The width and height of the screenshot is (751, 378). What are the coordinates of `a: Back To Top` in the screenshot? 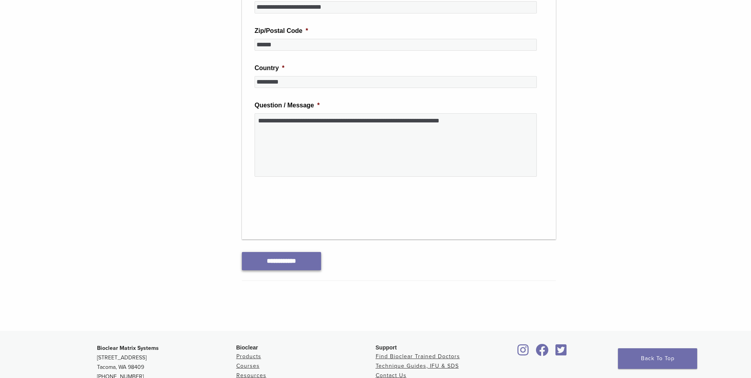 It's located at (658, 358).